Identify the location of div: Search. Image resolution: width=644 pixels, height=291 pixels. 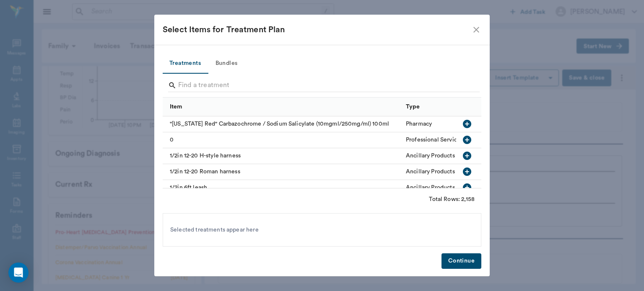
(324, 86).